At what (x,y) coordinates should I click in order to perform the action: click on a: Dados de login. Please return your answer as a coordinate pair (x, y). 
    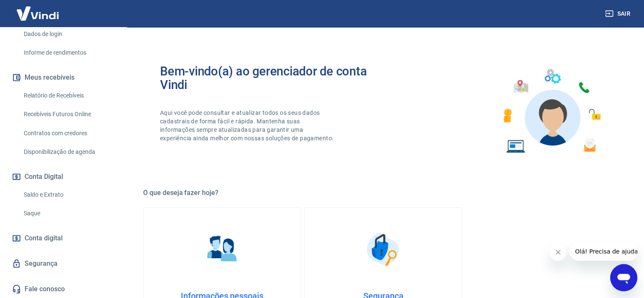
    Looking at the image, I should click on (68, 34).